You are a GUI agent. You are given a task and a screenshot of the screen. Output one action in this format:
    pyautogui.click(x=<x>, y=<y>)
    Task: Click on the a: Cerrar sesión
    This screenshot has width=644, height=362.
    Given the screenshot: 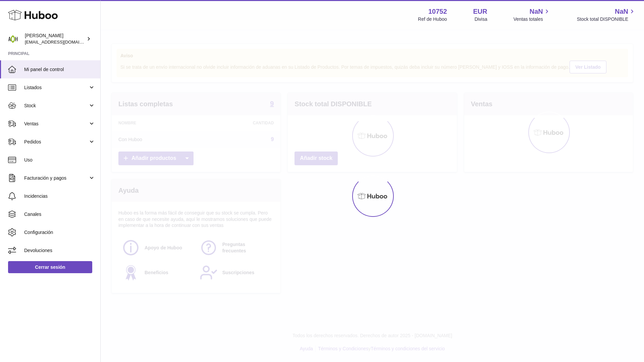 What is the action you would take?
    pyautogui.click(x=50, y=267)
    